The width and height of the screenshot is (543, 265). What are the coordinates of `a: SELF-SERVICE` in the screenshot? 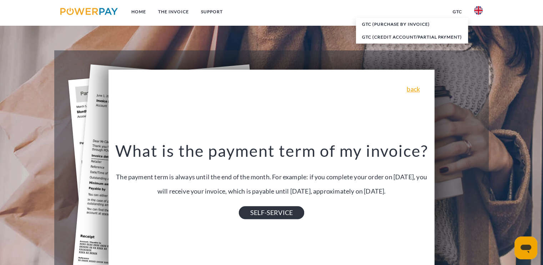 It's located at (271, 212).